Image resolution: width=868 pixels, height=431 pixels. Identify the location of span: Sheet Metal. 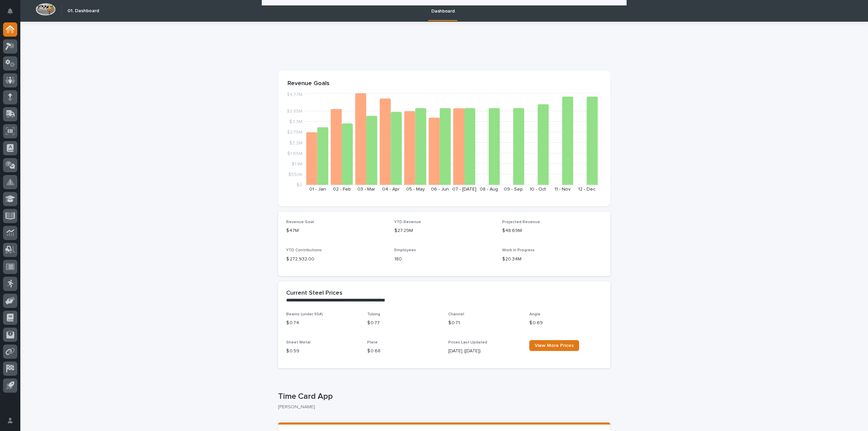
(299, 342).